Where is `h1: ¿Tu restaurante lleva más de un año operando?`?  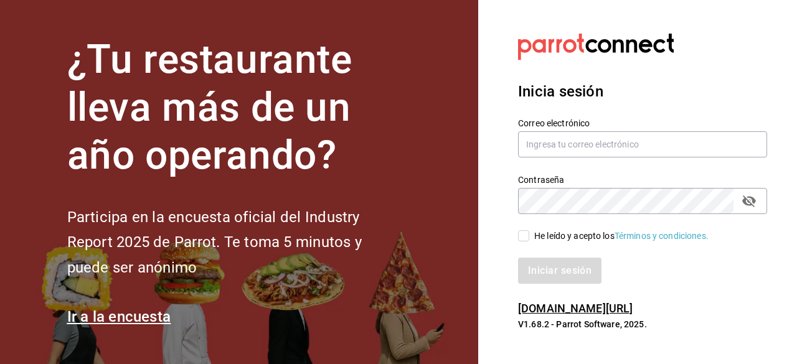 h1: ¿Tu restaurante lleva más de un año operando? is located at coordinates (235, 108).